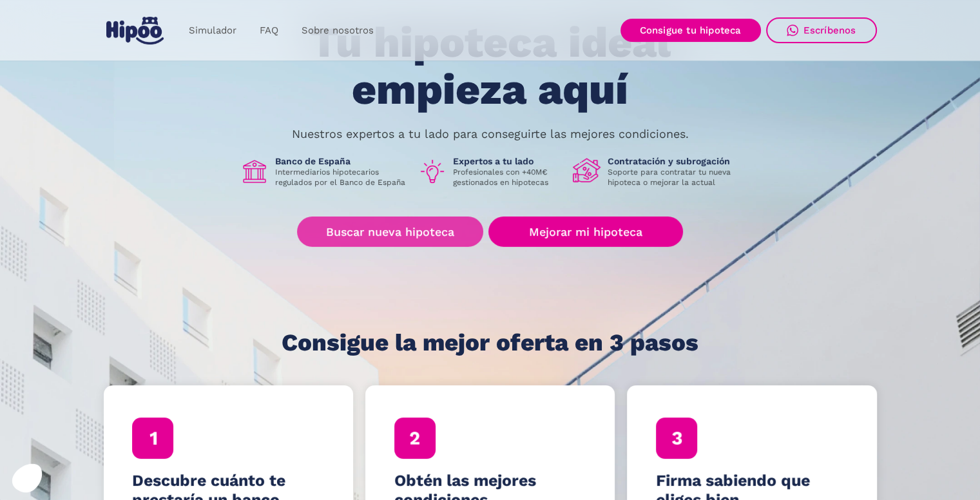 This screenshot has width=980, height=500. Describe the element at coordinates (342, 177) in the screenshot. I see `p: Intermediarios hipotecarios regulados por el Banco de España` at that location.